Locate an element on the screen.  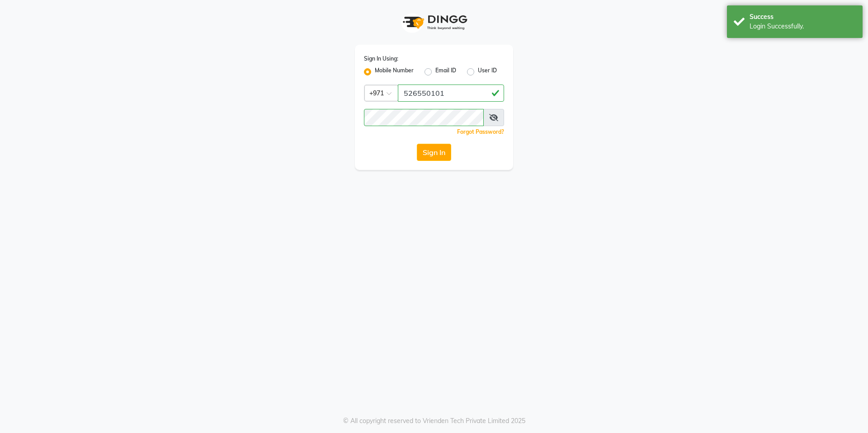
label: Mobile Number is located at coordinates (394, 72).